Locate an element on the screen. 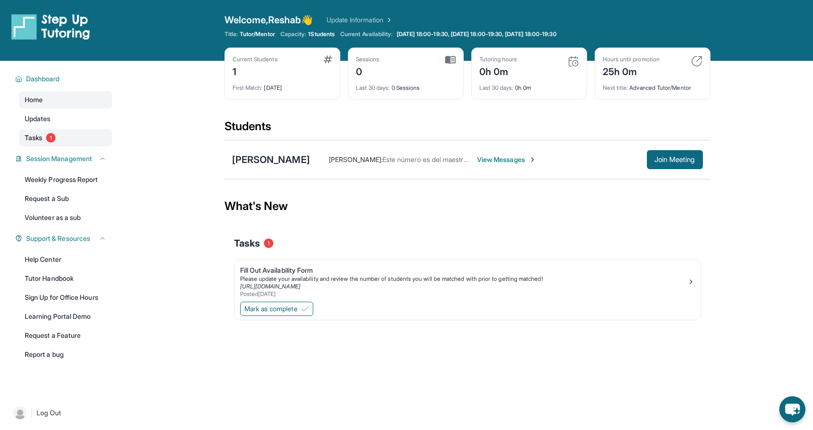 This screenshot has width=813, height=430. span: Mark as complete is located at coordinates (271, 308).